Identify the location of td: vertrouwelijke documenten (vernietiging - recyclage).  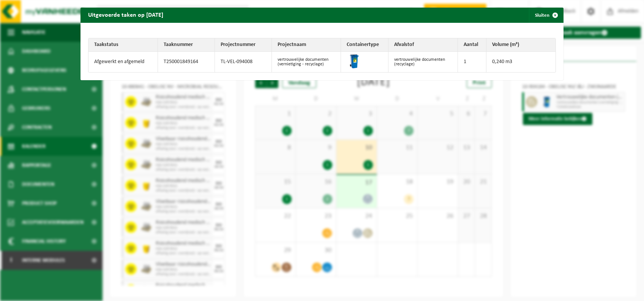
(307, 62).